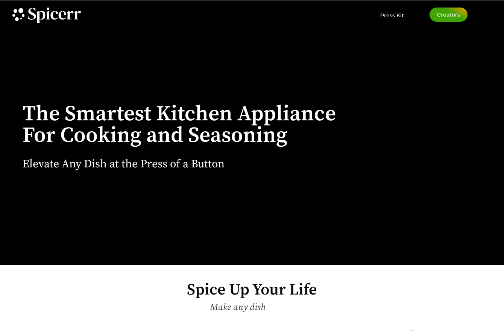  What do you see at coordinates (392, 15) in the screenshot?
I see `span: Press Kit` at bounding box center [392, 15].